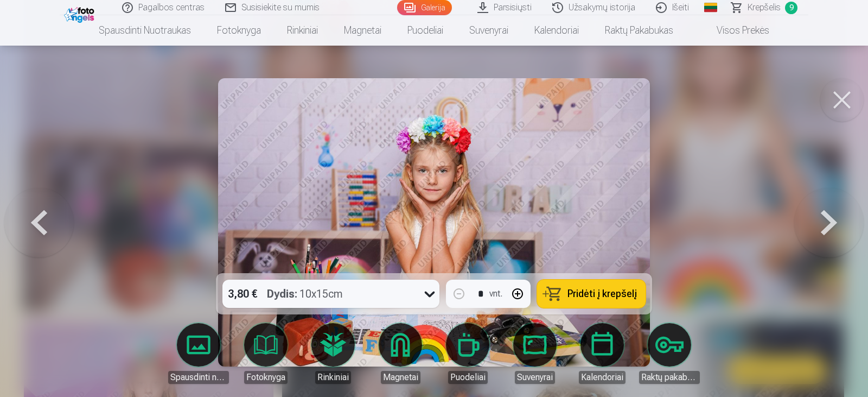 The width and height of the screenshot is (868, 397). What do you see at coordinates (670, 377) in the screenshot?
I see `div: Raktų pakabukas` at bounding box center [670, 377].